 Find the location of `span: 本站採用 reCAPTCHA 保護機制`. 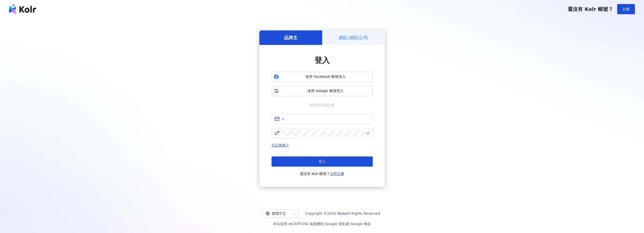

span: 本站採用 reCAPTCHA 保護機制 is located at coordinates (322, 224).